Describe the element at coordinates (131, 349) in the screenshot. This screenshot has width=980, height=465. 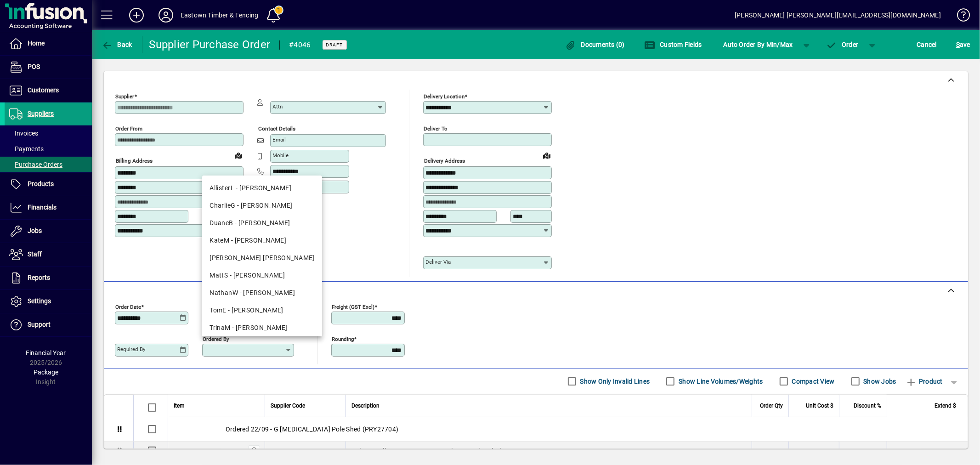
I see `mat-label: Required by` at that location.